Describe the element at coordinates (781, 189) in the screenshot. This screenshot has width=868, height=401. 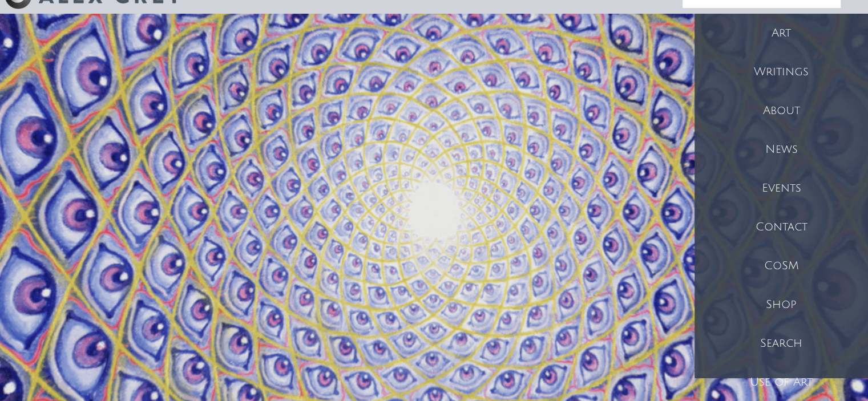
I see `div: Events` at that location.